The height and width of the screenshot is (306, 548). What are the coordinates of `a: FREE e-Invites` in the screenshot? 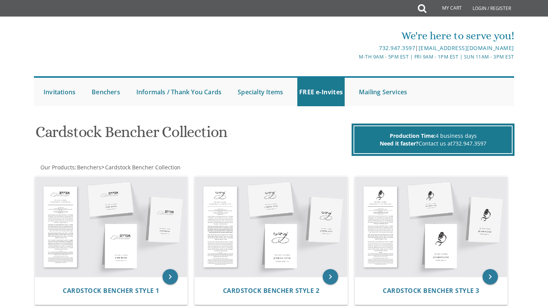 It's located at (321, 92).